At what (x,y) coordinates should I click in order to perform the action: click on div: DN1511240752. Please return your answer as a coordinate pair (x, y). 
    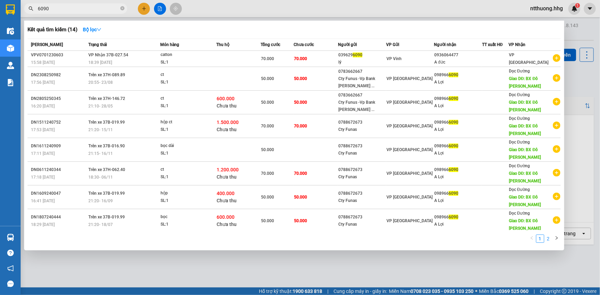
    Looking at the image, I should click on (58, 122).